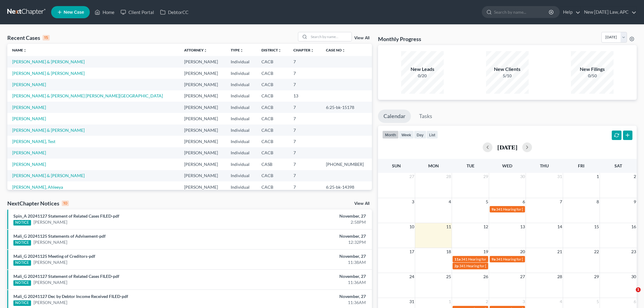  What do you see at coordinates (309, 283) in the screenshot?
I see `div: 11:36AM` at bounding box center [309, 283].